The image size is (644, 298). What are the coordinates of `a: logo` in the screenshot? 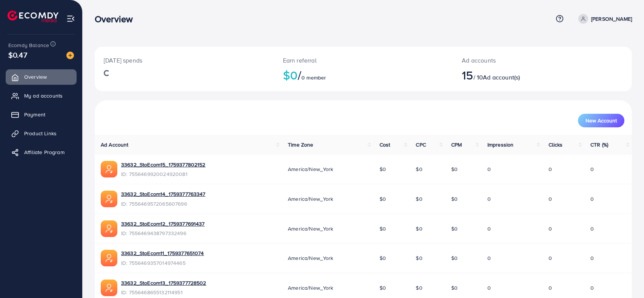 It's located at (33, 16).